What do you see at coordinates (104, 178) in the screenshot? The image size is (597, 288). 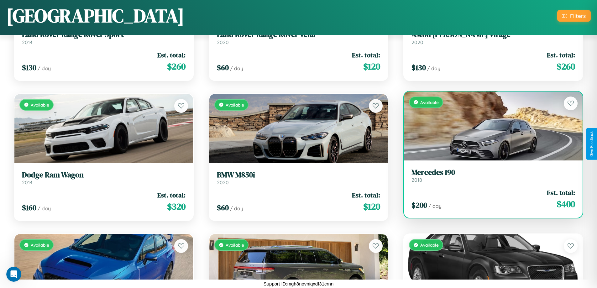 I see `a: Dodge Ram Wagon2014` at bounding box center [104, 178].